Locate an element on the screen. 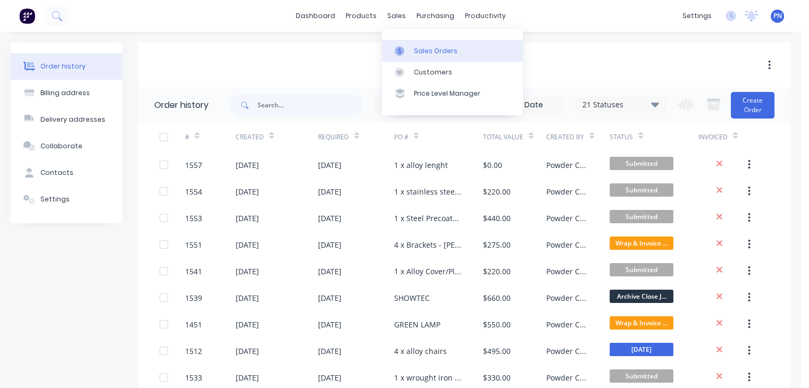  div: 1451 is located at coordinates (193, 324).